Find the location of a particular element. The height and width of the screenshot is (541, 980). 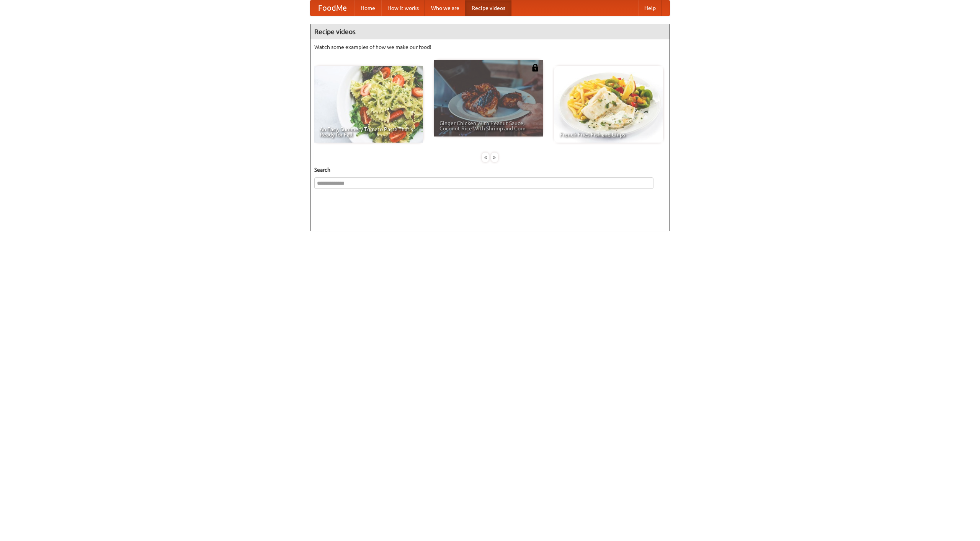

a: How it works is located at coordinates (403, 8).